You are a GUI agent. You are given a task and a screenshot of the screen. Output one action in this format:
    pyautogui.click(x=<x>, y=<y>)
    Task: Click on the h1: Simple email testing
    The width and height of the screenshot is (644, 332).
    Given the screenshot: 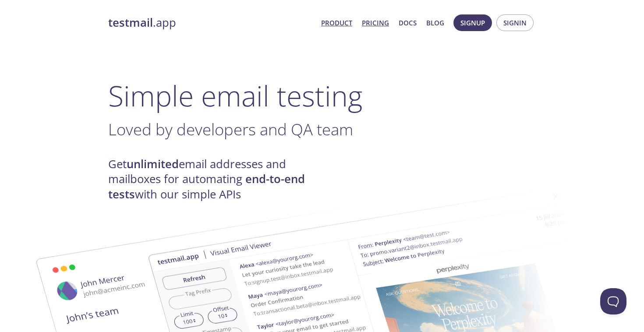 What is the action you would take?
    pyautogui.click(x=322, y=96)
    